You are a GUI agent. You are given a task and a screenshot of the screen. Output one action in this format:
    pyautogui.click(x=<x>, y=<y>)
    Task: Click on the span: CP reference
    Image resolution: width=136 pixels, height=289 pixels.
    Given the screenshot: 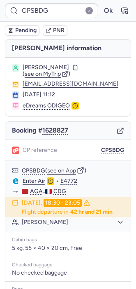 What is the action you would take?
    pyautogui.click(x=40, y=150)
    